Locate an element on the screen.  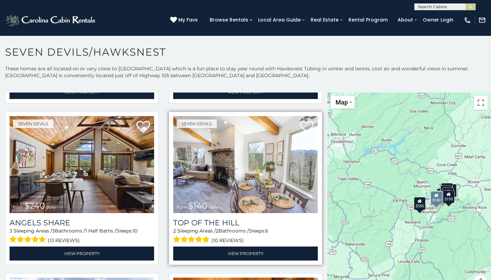
span: (13 reviews) is located at coordinates (64, 240).